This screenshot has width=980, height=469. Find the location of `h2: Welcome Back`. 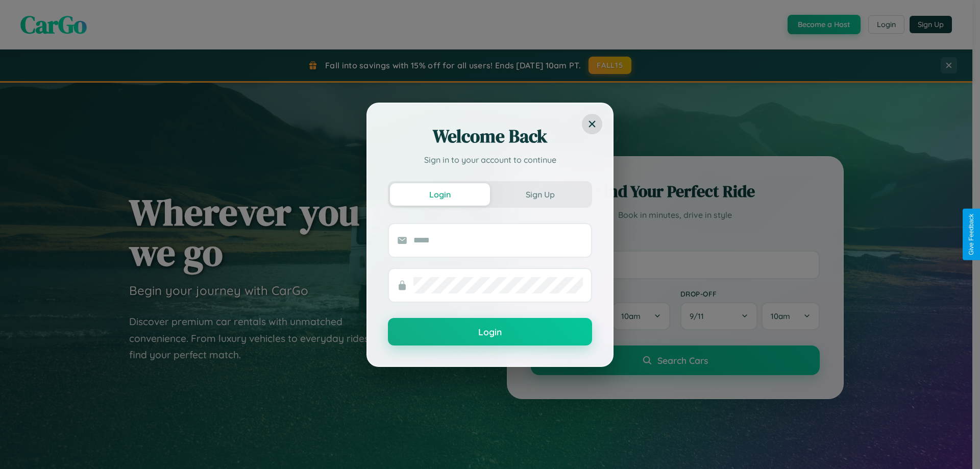

h2: Welcome Back is located at coordinates (490, 136).